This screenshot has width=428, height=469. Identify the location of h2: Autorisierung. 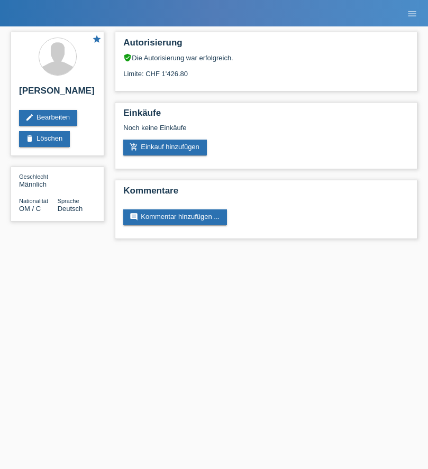
(266, 46).